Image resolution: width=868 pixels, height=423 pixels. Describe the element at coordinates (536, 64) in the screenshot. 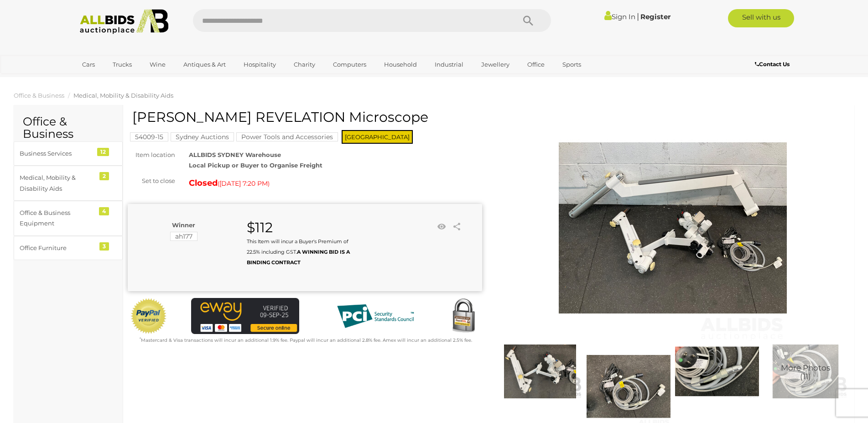

I see `a: Office` at that location.